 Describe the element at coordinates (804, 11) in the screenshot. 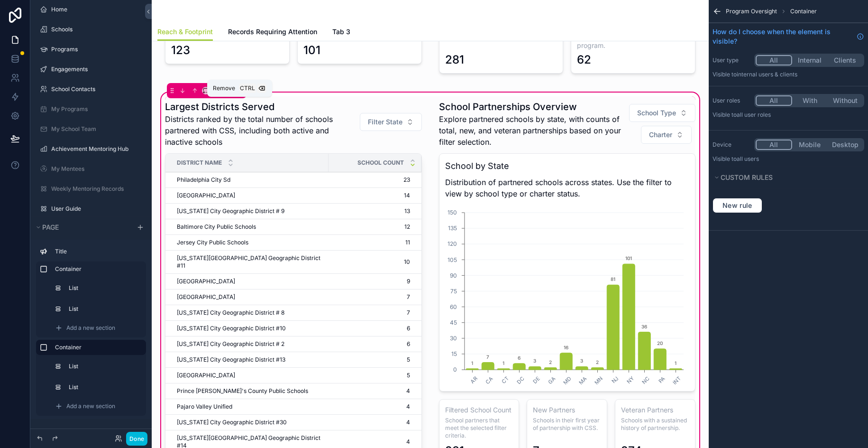

I see `span: Container` at that location.